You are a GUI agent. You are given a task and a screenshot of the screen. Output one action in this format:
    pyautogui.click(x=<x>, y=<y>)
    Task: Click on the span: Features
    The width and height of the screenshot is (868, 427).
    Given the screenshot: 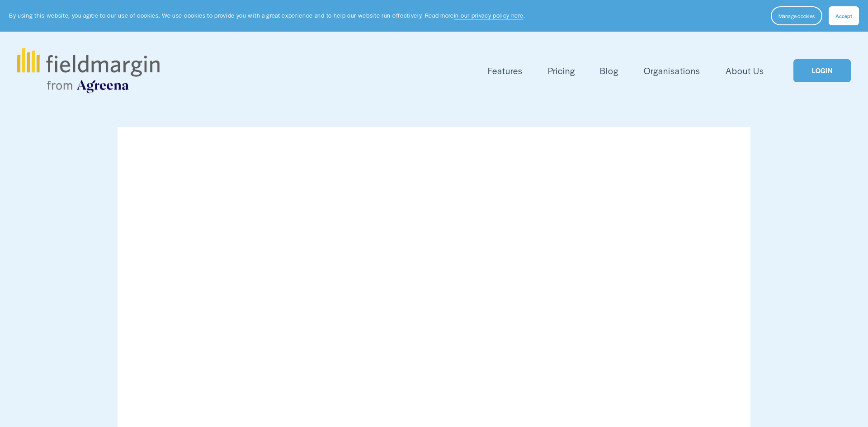 What is the action you would take?
    pyautogui.click(x=505, y=70)
    